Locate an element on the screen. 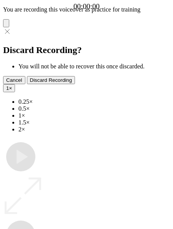 The width and height of the screenshot is (173, 229). li: You will not be able to recover this once discarded. is located at coordinates (94, 66).